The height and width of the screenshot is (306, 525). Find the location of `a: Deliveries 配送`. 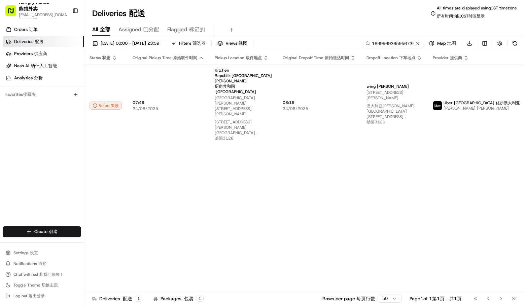

a: Deliveries 配送 is located at coordinates (43, 42).